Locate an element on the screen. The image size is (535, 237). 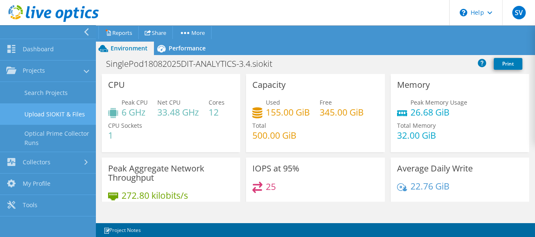
h3: Average Daily Write is located at coordinates (435, 169).